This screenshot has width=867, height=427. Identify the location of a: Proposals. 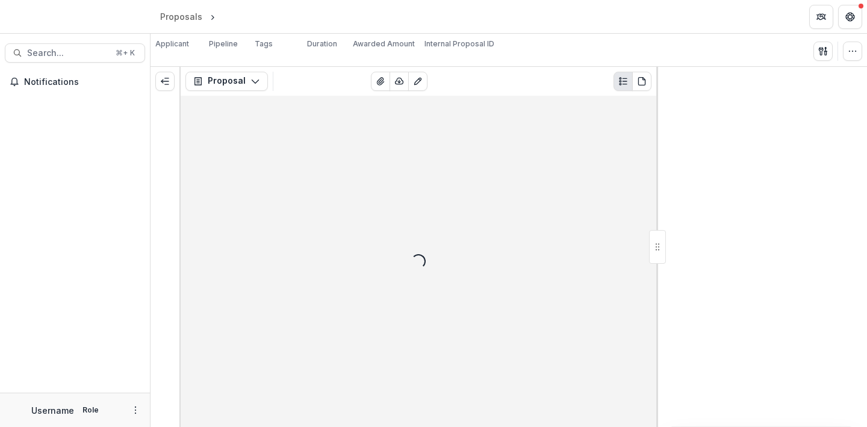
(181, 16).